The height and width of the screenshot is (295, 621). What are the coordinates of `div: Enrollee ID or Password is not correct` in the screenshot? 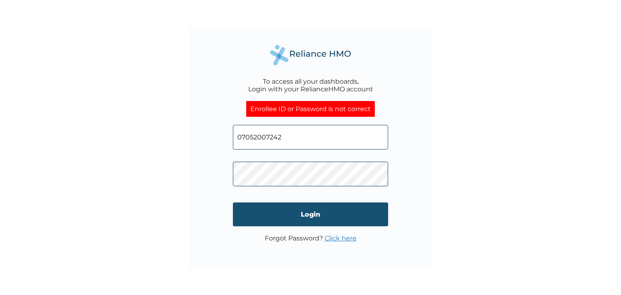 It's located at (311, 109).